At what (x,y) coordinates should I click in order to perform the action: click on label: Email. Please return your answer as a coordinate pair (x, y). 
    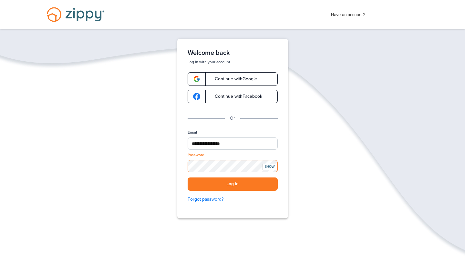
    Looking at the image, I should click on (192, 132).